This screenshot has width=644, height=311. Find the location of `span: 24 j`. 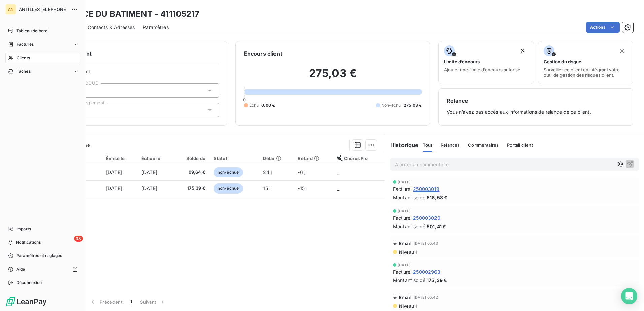

span: 24 j is located at coordinates (267, 172).